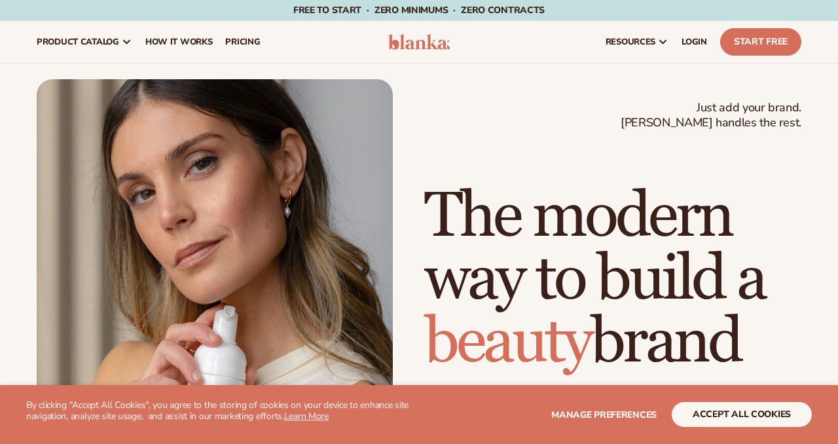 This screenshot has width=838, height=444. What do you see at coordinates (508, 342) in the screenshot?
I see `span: beauty` at bounding box center [508, 342].